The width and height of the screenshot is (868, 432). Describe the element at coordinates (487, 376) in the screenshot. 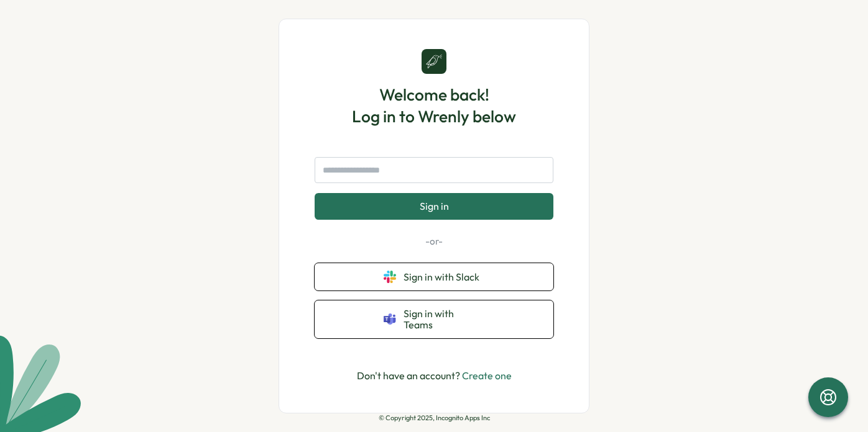

I see `a: Create one` at that location.